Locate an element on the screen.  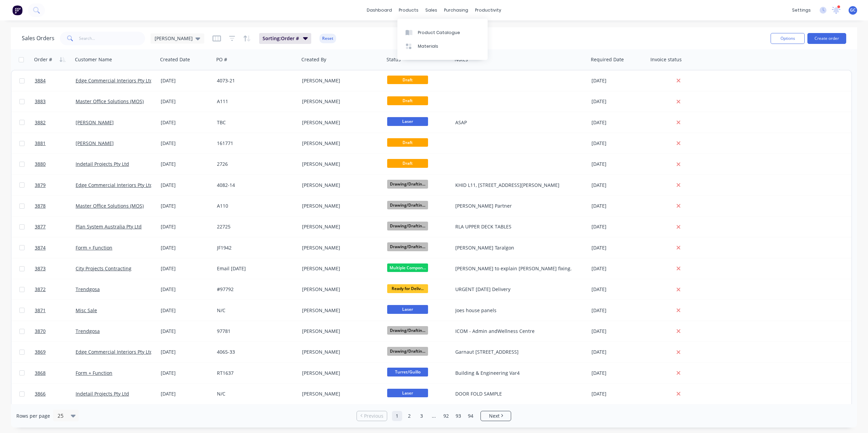
span: 3882 is located at coordinates (40, 122).